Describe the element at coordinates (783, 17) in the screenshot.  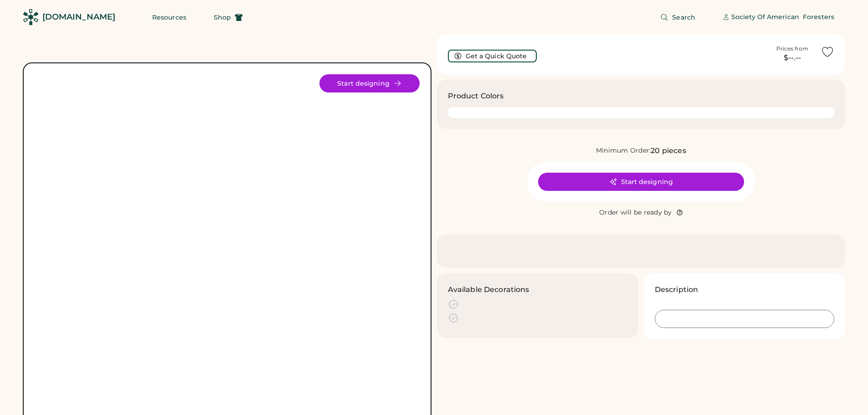
I see `div: Society Of American Foresters` at that location.